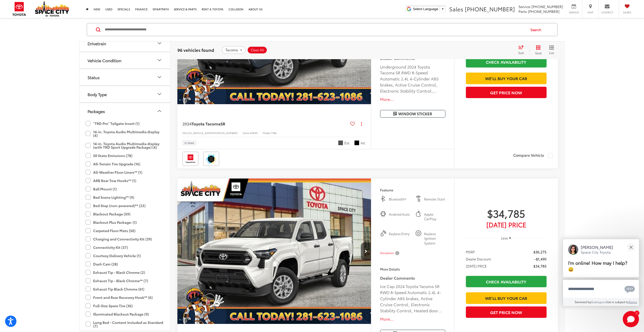  Describe the element at coordinates (361, 124) in the screenshot. I see `button: Actions` at that location.